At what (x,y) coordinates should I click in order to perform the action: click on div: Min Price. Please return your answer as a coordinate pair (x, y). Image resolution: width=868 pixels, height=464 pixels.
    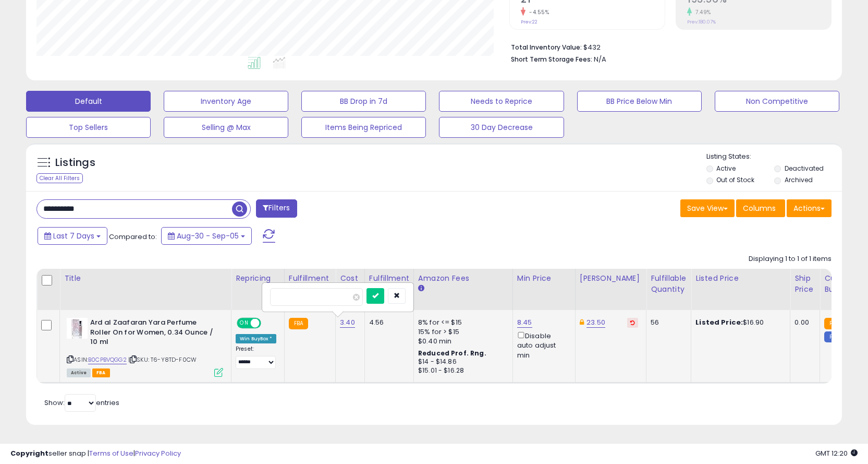
    Looking at the image, I should click on (544, 278).